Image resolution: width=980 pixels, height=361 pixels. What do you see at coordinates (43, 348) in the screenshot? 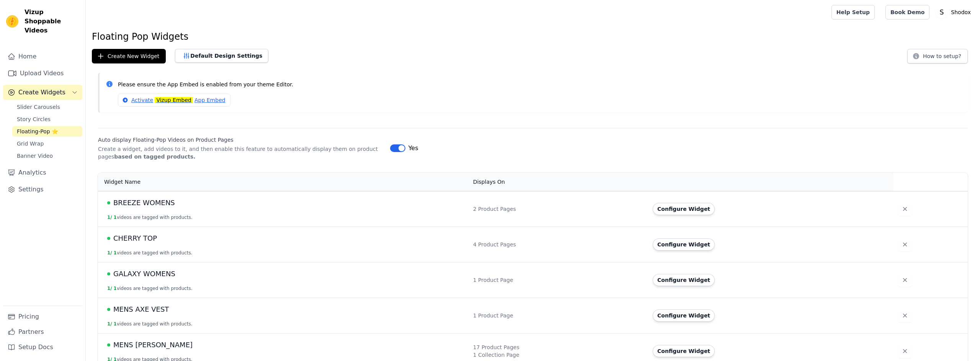
I see `a: Setup Docs` at bounding box center [43, 348].